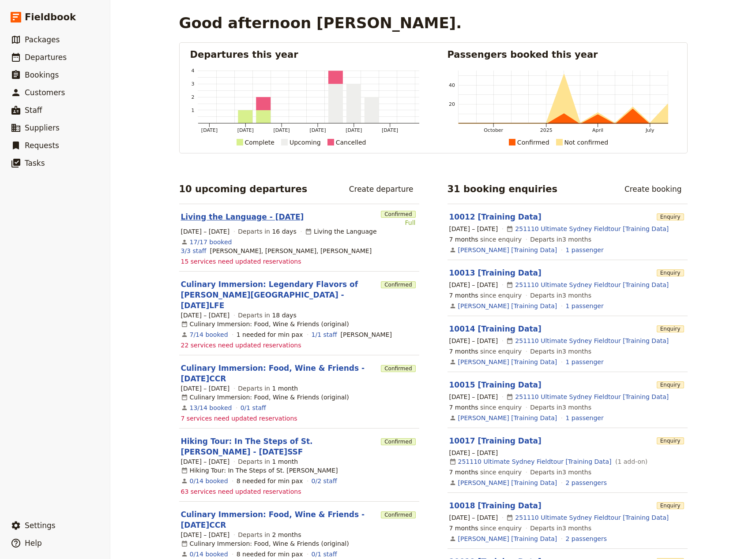  What do you see at coordinates (495, 441) in the screenshot?
I see `a: 10017 [Training Data]` at bounding box center [495, 441].